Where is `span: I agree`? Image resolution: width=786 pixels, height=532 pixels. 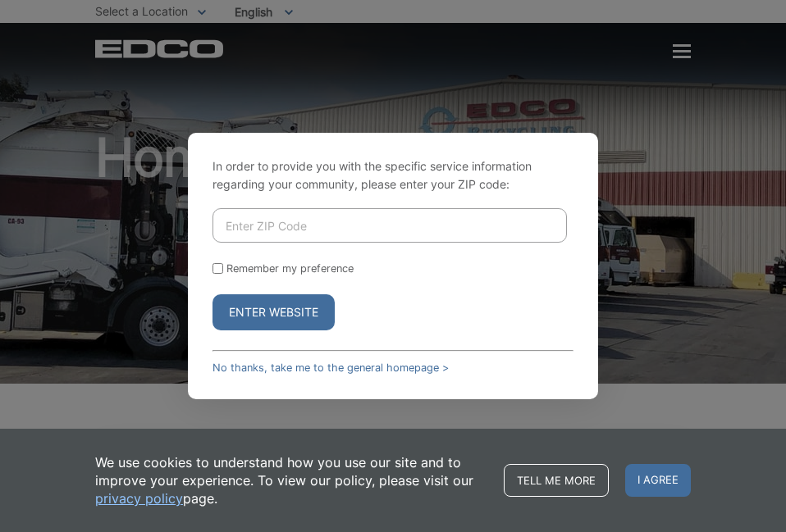 span: I agree is located at coordinates (658, 481).